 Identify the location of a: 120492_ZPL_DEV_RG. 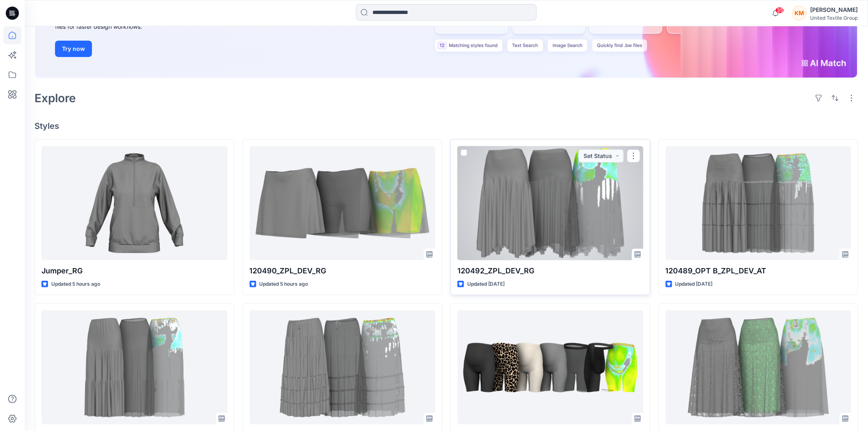
(550, 203).